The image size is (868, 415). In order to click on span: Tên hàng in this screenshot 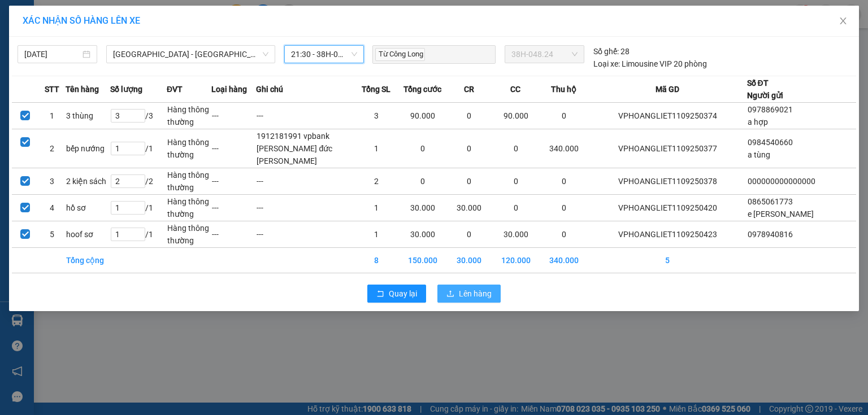, I will do `click(82, 89)`.